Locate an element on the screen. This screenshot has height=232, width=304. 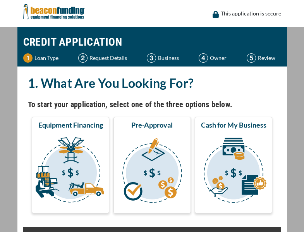
button: Pre-Approval is located at coordinates (152, 165).